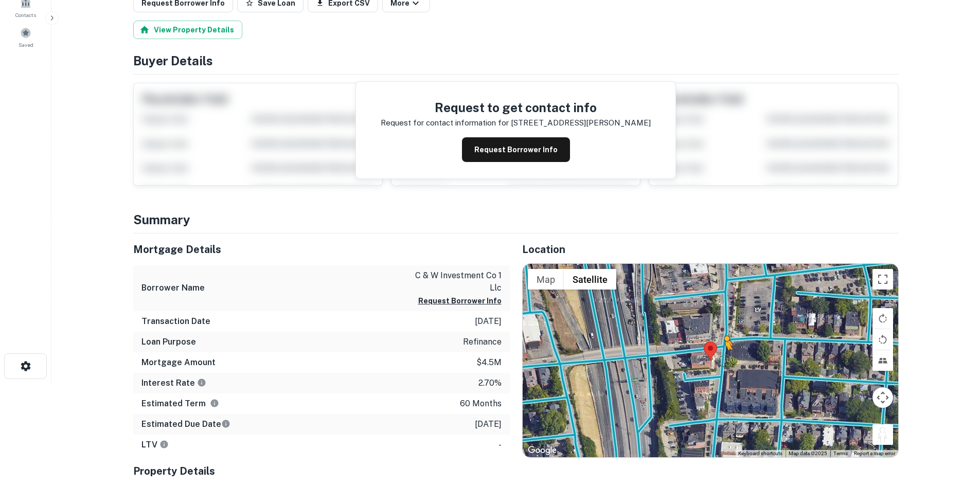 The height and width of the screenshot is (486, 980). What do you see at coordinates (179, 363) in the screenshot?
I see `h6: Mortgage Amount` at bounding box center [179, 363].